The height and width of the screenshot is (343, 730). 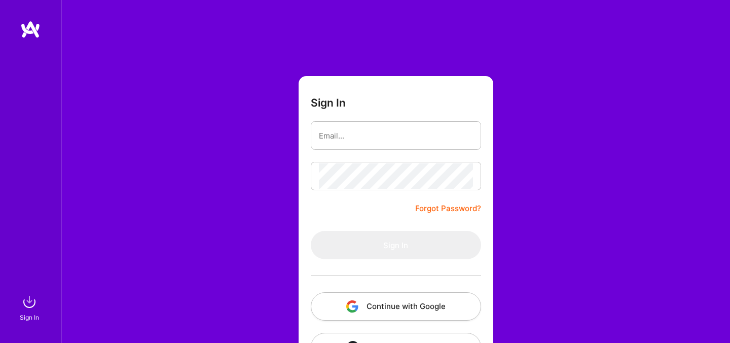 What do you see at coordinates (352, 306) in the screenshot?
I see `img: icon` at bounding box center [352, 306].